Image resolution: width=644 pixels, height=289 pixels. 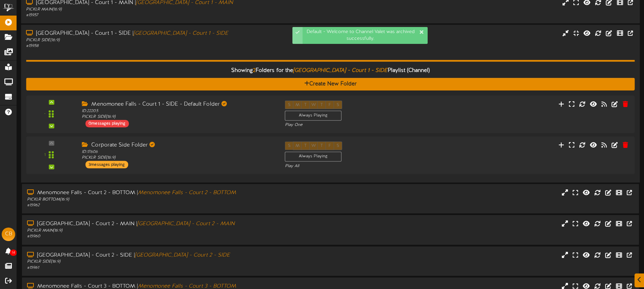 What do you see at coordinates (13, 253) in the screenshot?
I see `span: 14` at bounding box center [13, 253].